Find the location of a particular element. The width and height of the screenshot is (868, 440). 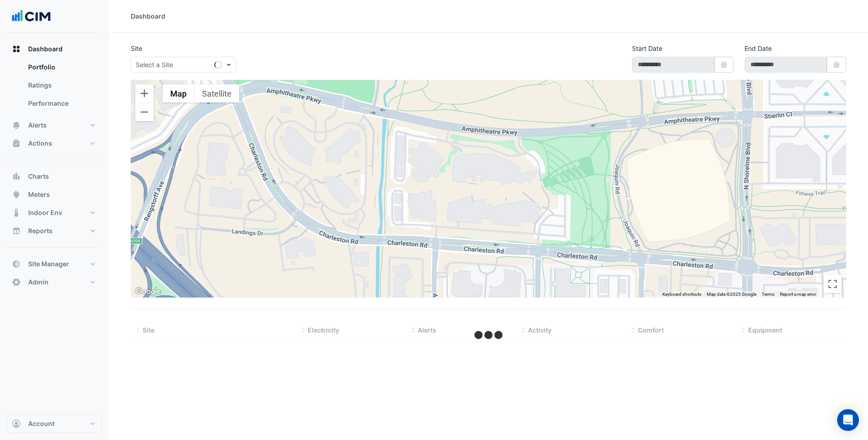

button: Actions is located at coordinates (54, 143).